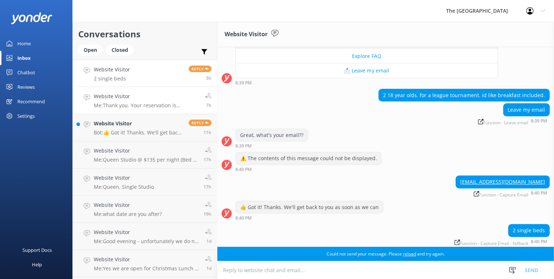  I want to click on div: Great, what's your email??, so click(272, 135).